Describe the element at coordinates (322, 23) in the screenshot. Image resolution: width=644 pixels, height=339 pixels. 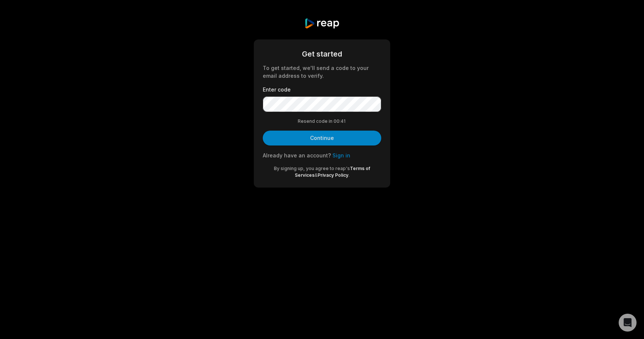
I see `img: reap` at that location.